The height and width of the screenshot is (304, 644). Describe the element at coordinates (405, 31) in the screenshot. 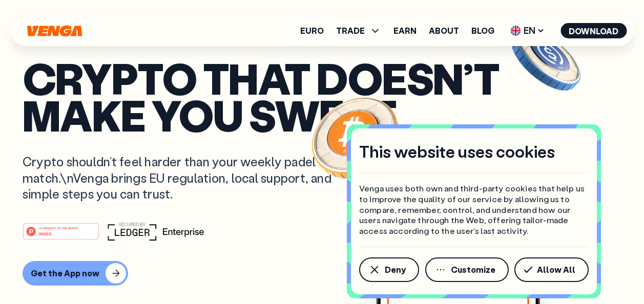

I see `a: Earn` at that location.